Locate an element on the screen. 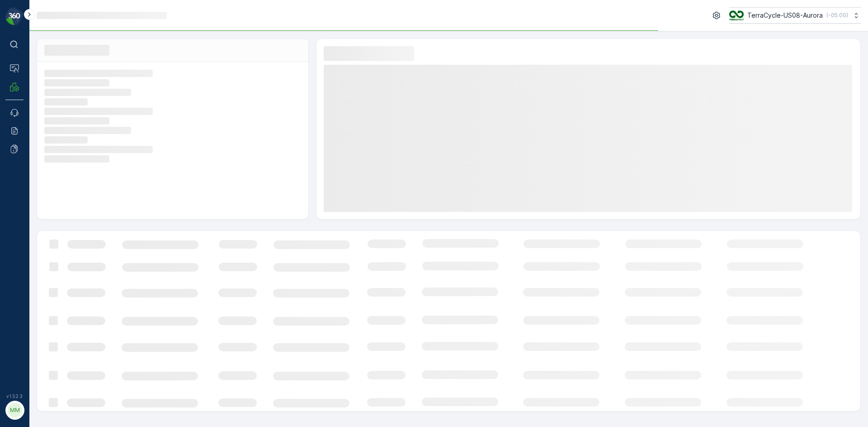 Image resolution: width=868 pixels, height=427 pixels. img: image_ci7OI47.png is located at coordinates (737, 16).